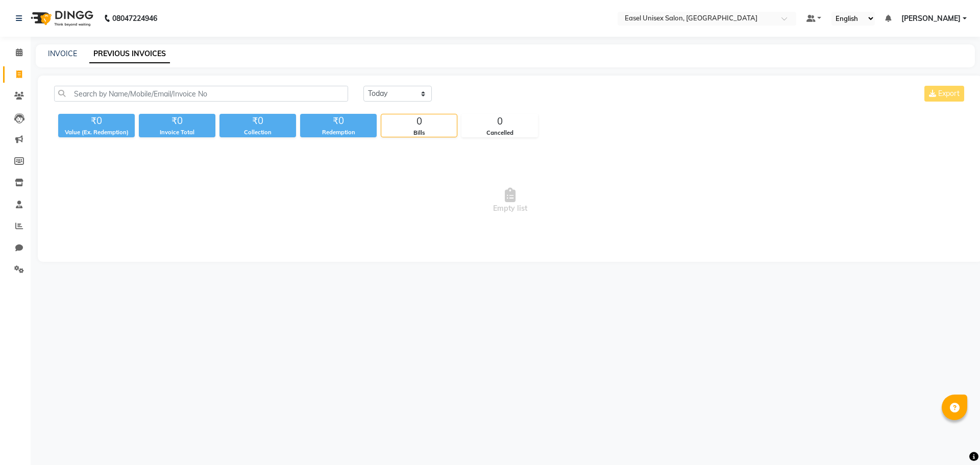 Image resolution: width=980 pixels, height=465 pixels. I want to click on div: Bills, so click(419, 133).